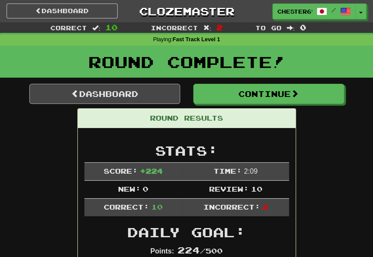  I want to click on h1: Round Complete!, so click(187, 62).